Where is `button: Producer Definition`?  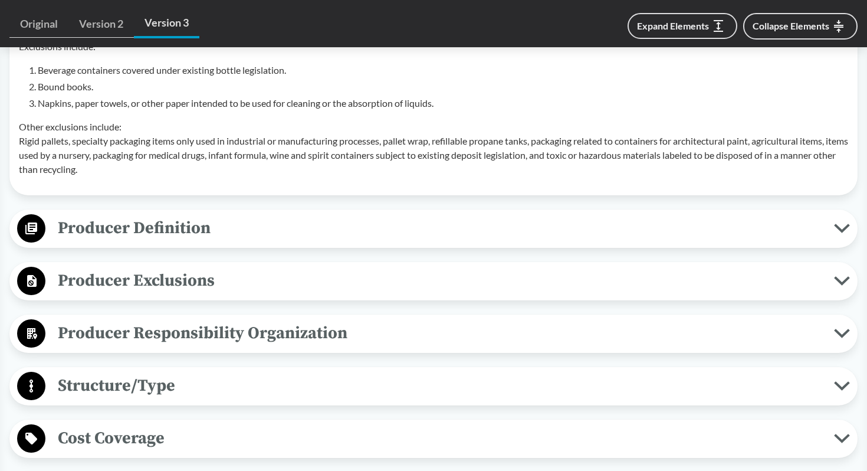
button: Producer Definition is located at coordinates (434, 228).